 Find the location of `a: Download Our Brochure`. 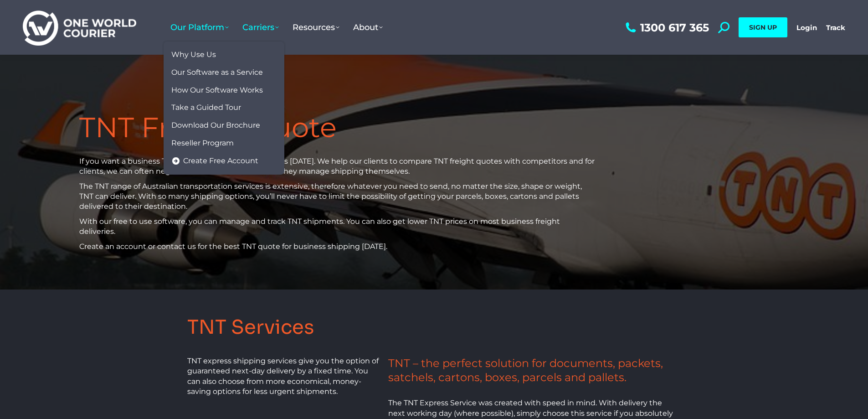

a: Download Our Brochure is located at coordinates (224, 125).